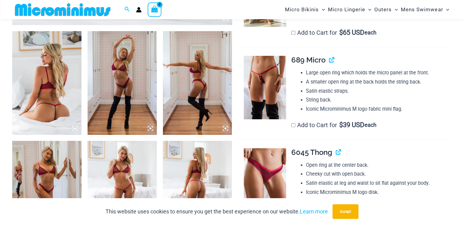 The image size is (464, 225). Describe the element at coordinates (314, 211) in the screenshot. I see `a: Learn more` at that location.